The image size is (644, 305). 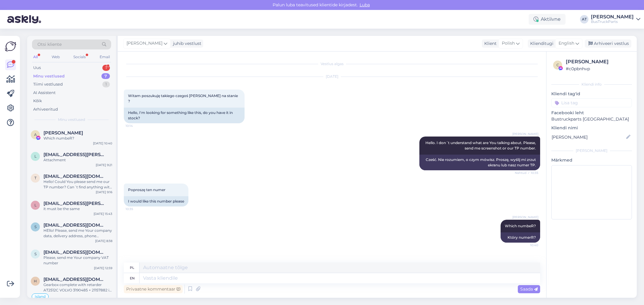 I want to click on div: Attachment, so click(x=78, y=160).